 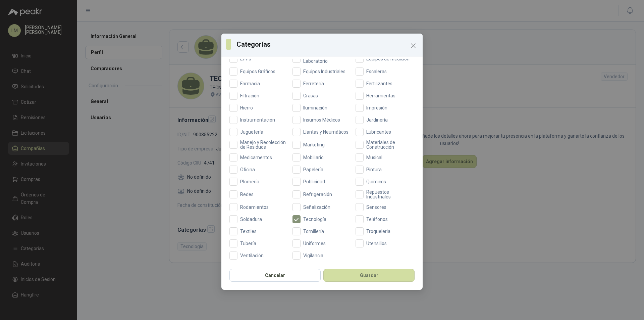 What do you see at coordinates (375, 182) in the screenshot?
I see `span: Químicos` at bounding box center [375, 182].